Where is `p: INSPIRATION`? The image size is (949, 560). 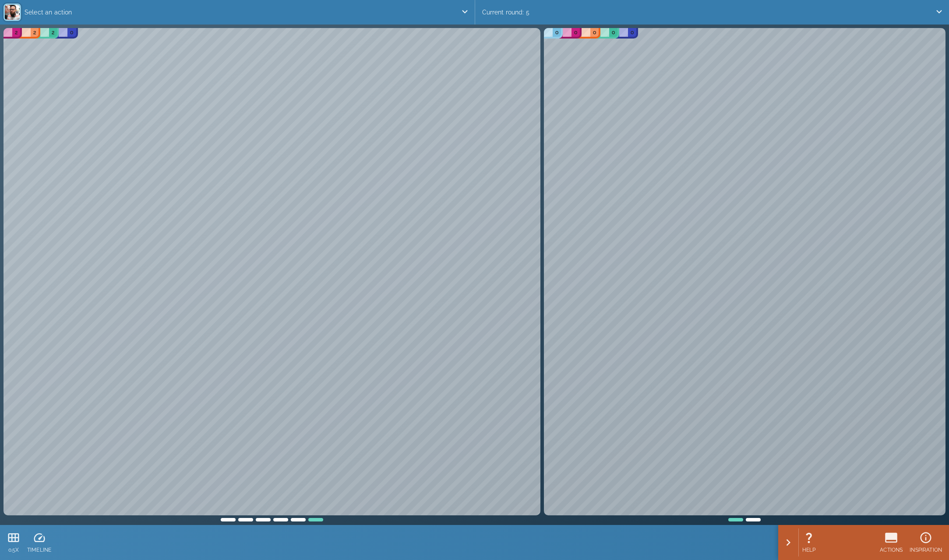
p: INSPIRATION is located at coordinates (926, 550).